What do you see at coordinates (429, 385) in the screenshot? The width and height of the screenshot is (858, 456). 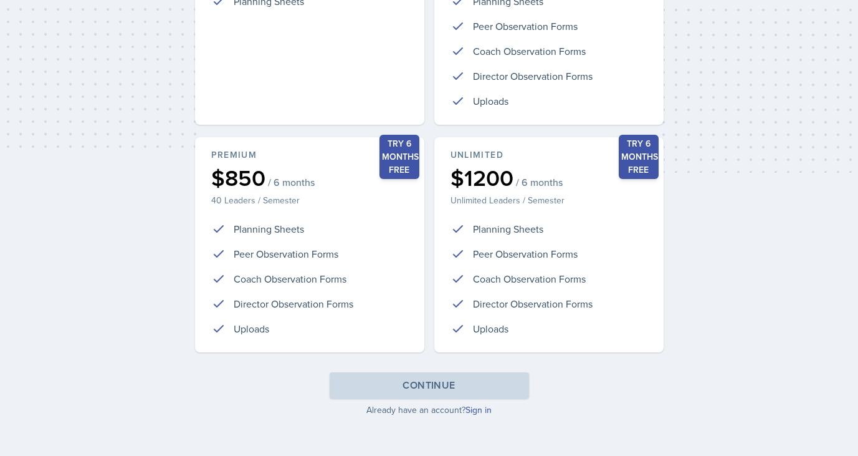 I see `div: Continue` at bounding box center [429, 385].